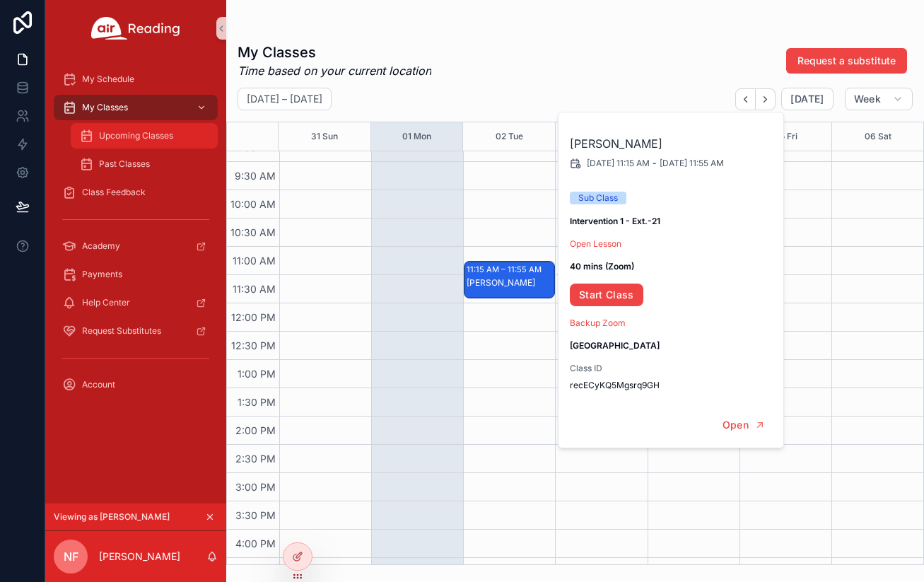  I want to click on div: 31 Sun, so click(324, 137).